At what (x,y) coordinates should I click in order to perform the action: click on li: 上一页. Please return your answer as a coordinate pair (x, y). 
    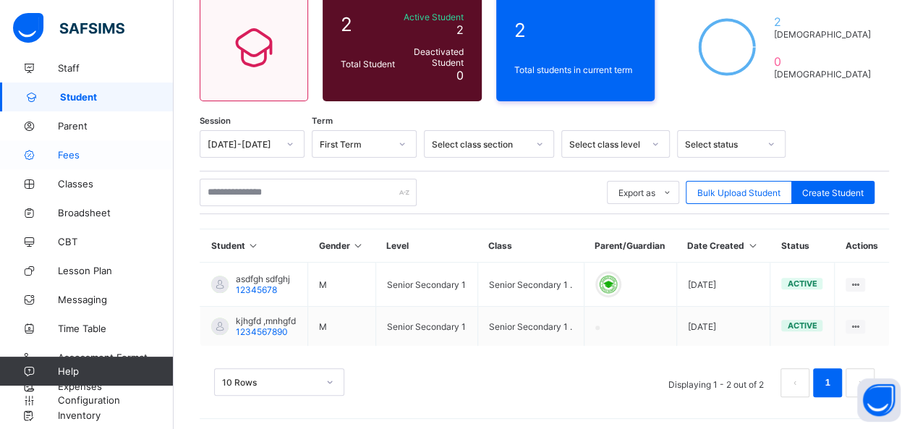
    Looking at the image, I should click on (795, 383).